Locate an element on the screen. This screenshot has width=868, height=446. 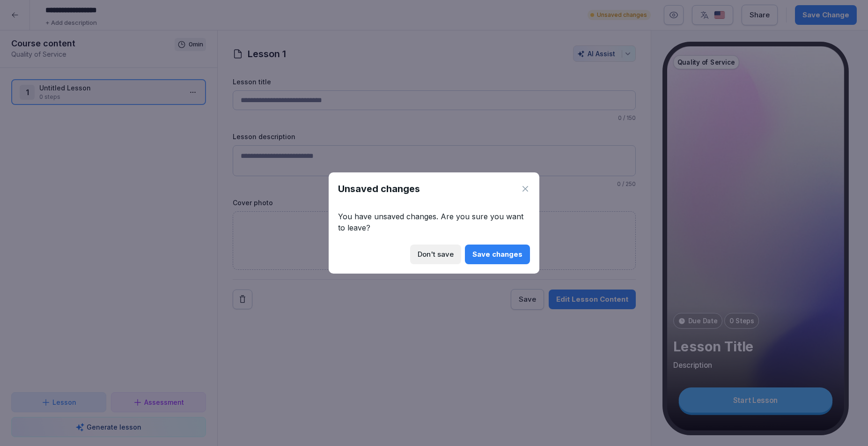
p: You have unsaved changes. Are you sure you want to leave? is located at coordinates (434, 222).